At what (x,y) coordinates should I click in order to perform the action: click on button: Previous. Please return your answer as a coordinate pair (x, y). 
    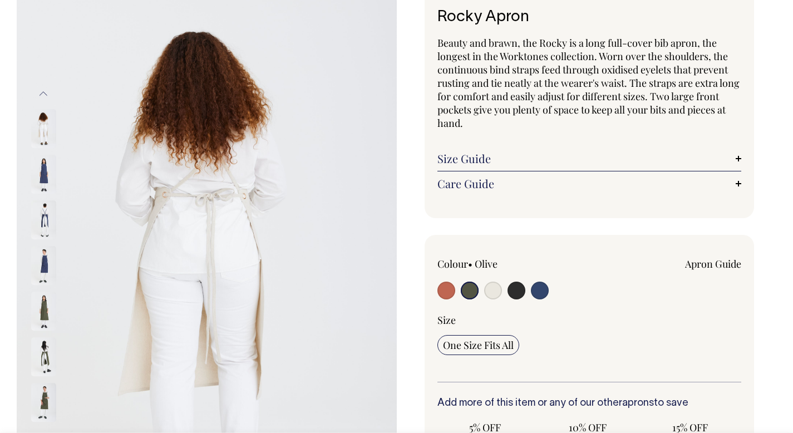
    Looking at the image, I should click on (43, 93).